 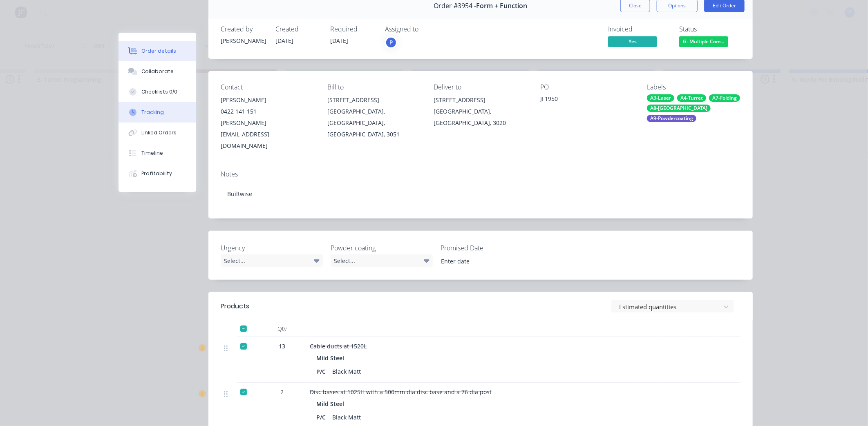 I want to click on span: 2, so click(x=282, y=392).